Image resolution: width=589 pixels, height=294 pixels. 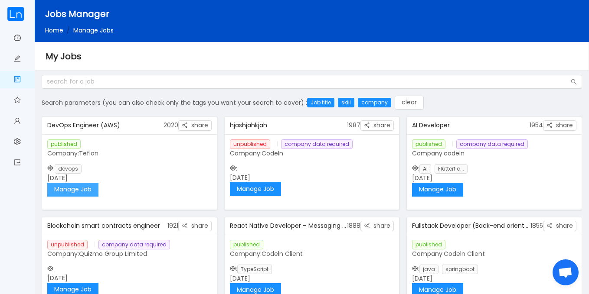 What do you see at coordinates (63, 56) in the screenshot?
I see `span: My Jobs` at bounding box center [63, 56].